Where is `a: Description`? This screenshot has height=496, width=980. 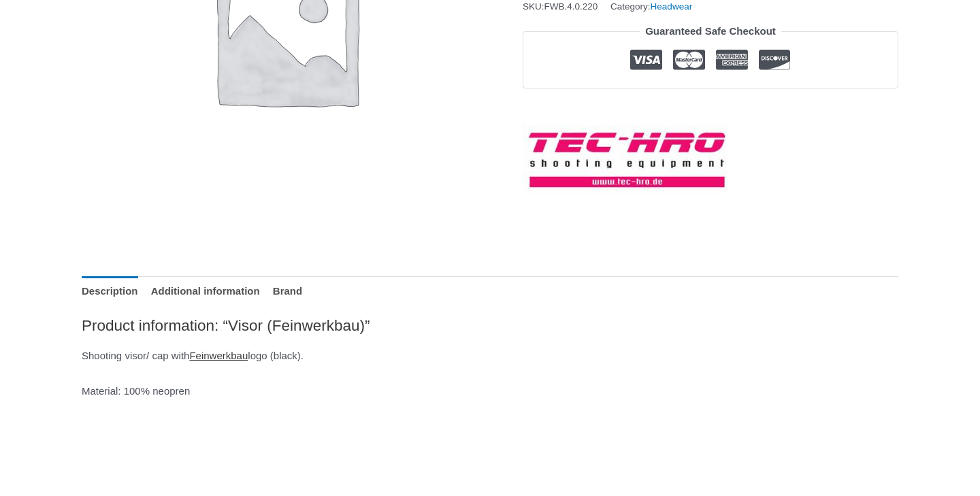
a: Description is located at coordinates (109, 291).